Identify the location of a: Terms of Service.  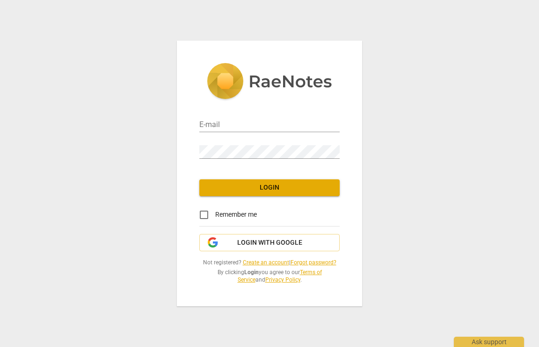
(280, 276).